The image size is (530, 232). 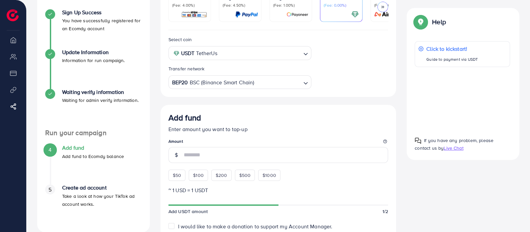 What do you see at coordinates (93, 205) in the screenshot?
I see `li: Create ad account` at bounding box center [93, 205].